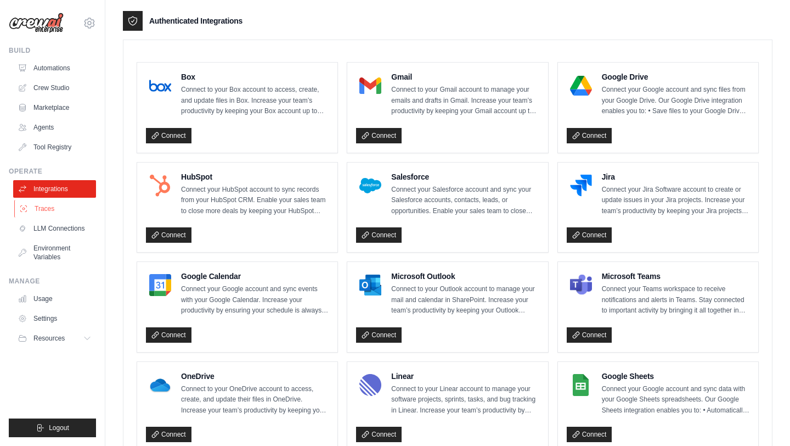  What do you see at coordinates (54, 252) in the screenshot?
I see `a: Environment Variables` at bounding box center [54, 252].